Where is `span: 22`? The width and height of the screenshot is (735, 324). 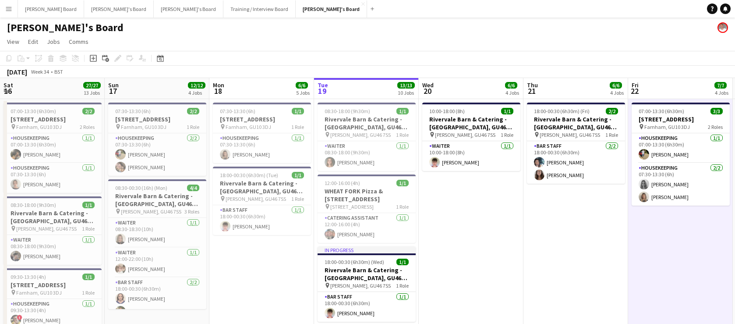
span: 22 is located at coordinates (634, 91).